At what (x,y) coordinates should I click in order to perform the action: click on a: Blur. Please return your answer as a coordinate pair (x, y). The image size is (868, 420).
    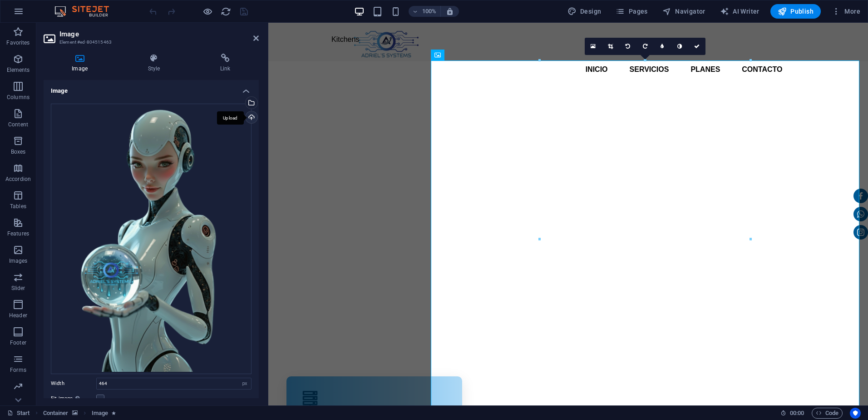
    Looking at the image, I should click on (662, 46).